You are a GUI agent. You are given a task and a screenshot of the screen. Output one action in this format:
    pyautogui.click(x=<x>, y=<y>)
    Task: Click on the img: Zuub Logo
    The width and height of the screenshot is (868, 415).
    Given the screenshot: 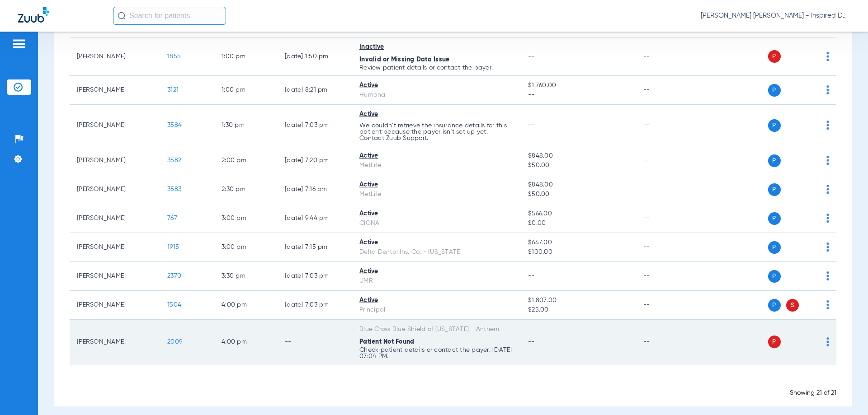 What is the action you would take?
    pyautogui.click(x=34, y=15)
    